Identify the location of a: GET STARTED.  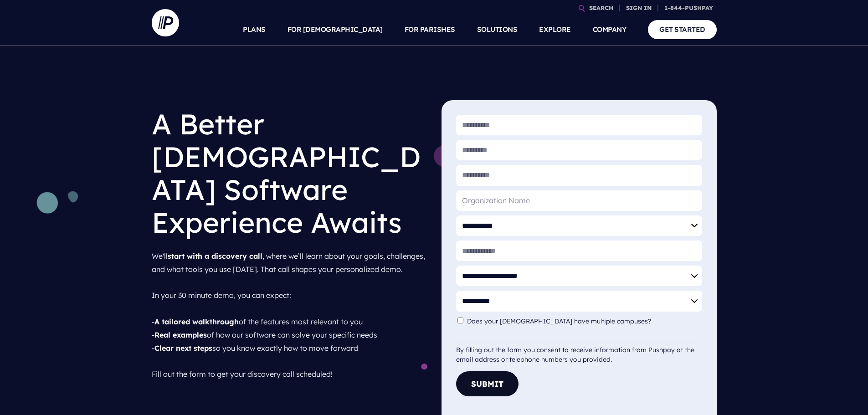
(682, 29).